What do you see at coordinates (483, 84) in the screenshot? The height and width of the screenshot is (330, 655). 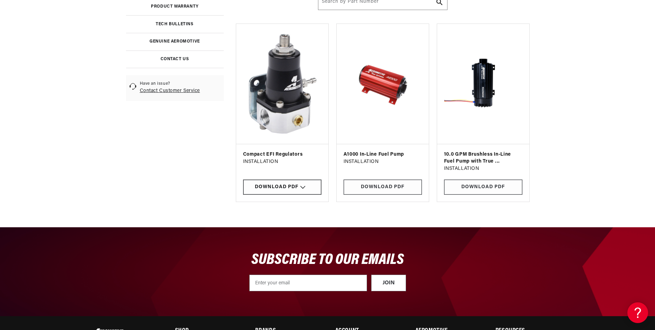 I see `img: 10.0 GPM Brushless In-Line Fuel Pump with True Variable Speed Controller` at bounding box center [483, 84].